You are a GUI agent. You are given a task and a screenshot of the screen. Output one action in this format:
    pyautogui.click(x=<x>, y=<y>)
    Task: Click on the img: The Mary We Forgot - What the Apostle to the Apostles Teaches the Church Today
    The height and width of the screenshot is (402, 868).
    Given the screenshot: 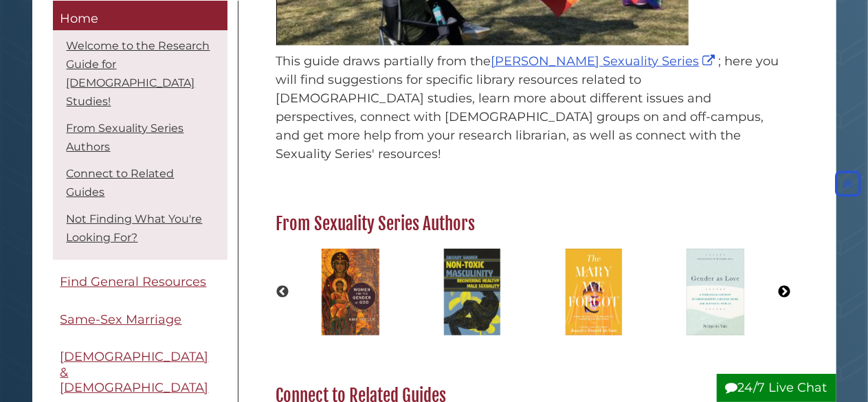 What is the action you would take?
    pyautogui.click(x=594, y=292)
    